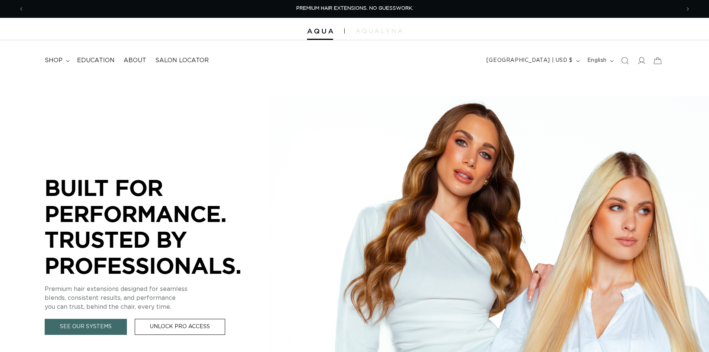 Image resolution: width=709 pixels, height=352 pixels. I want to click on summary: shop, so click(56, 60).